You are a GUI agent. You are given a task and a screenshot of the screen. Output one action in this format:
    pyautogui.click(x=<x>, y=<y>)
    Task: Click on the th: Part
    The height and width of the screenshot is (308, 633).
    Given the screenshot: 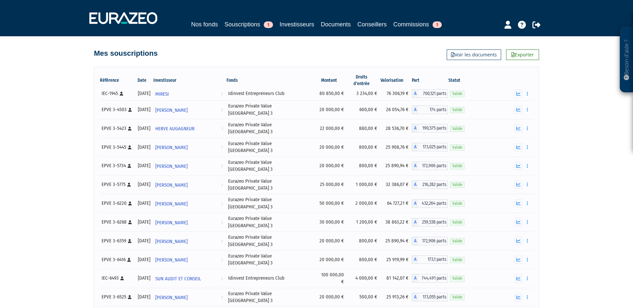 What is the action you would take?
    pyautogui.click(x=430, y=80)
    